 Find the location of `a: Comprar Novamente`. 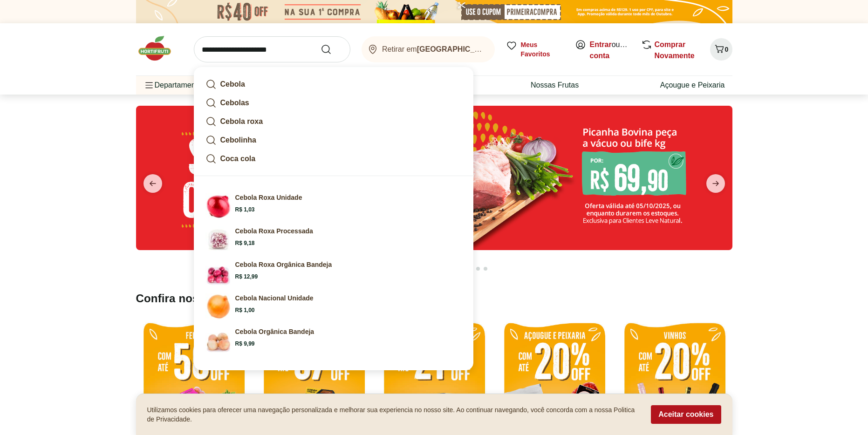

a: Comprar Novamente is located at coordinates (675, 50).